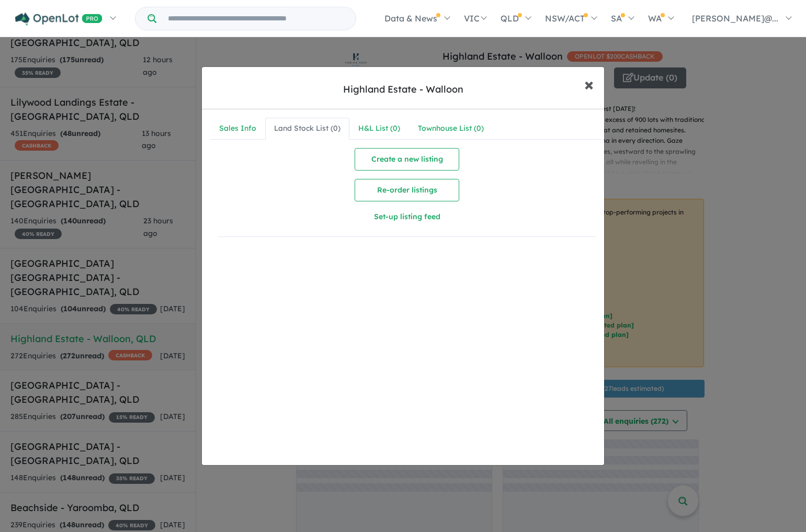 The height and width of the screenshot is (532, 806). I want to click on img: Openlot PRO Logo White, so click(59, 19).